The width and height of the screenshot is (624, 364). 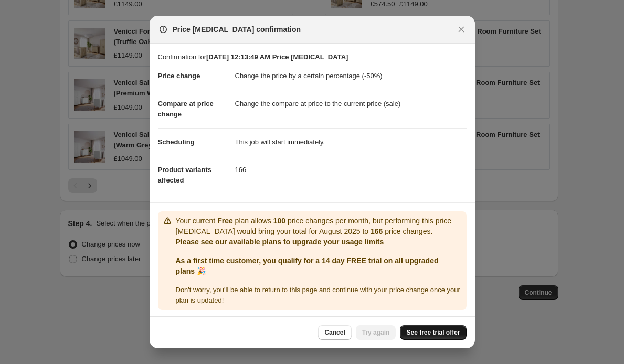 I want to click on b: 166, so click(x=376, y=231).